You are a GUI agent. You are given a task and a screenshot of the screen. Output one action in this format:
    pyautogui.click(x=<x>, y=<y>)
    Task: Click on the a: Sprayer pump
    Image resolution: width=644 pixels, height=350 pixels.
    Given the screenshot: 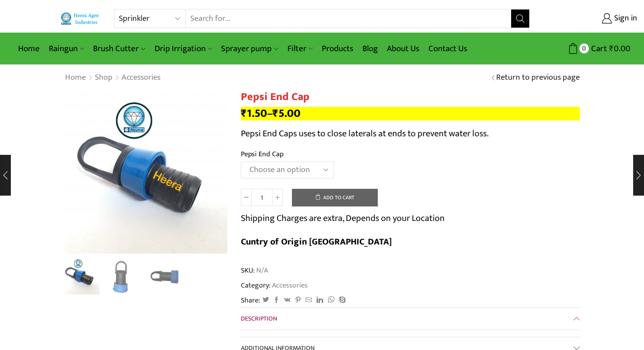 What is the action you would take?
    pyautogui.click(x=249, y=48)
    